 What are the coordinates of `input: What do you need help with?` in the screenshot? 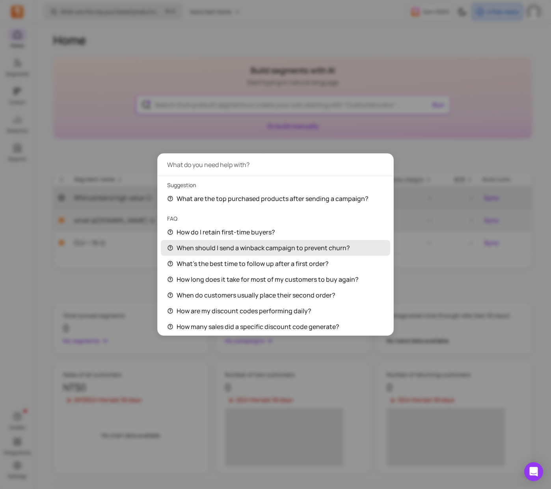 It's located at (275, 165).